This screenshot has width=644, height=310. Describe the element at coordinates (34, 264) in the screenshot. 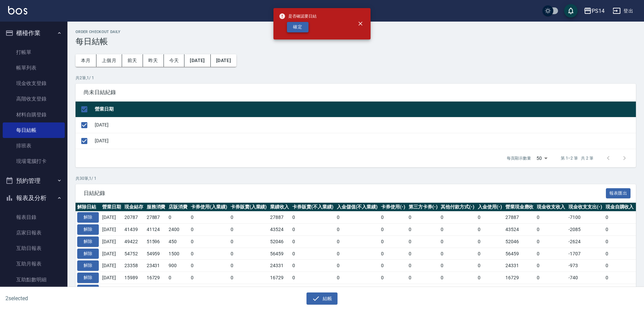

I see `a: 互助月報表` at that location.